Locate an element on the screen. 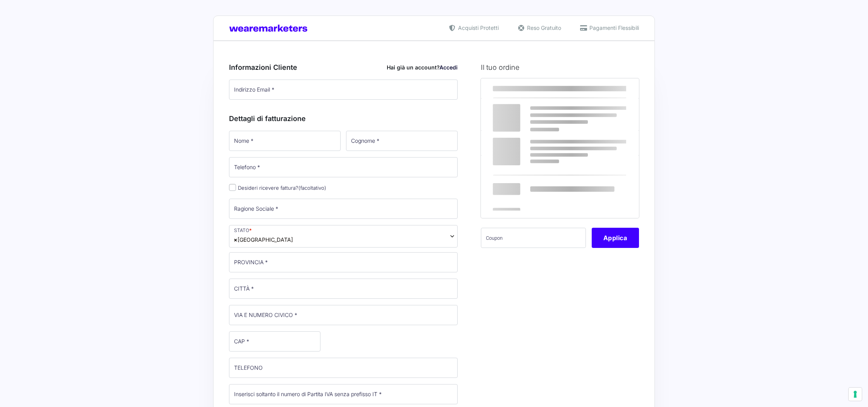  a: Accedi is located at coordinates (449, 67).